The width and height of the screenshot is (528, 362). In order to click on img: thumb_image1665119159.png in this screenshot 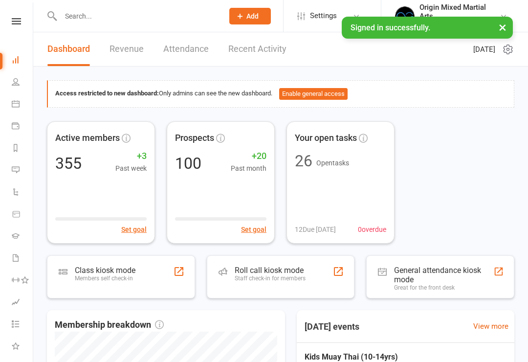, I will do `click(405, 16)`.